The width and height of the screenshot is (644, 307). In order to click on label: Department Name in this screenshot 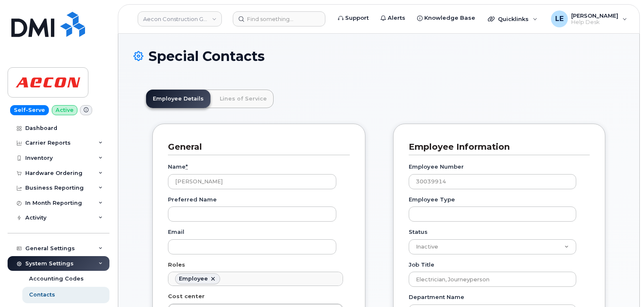, I will do `click(436, 297)`.